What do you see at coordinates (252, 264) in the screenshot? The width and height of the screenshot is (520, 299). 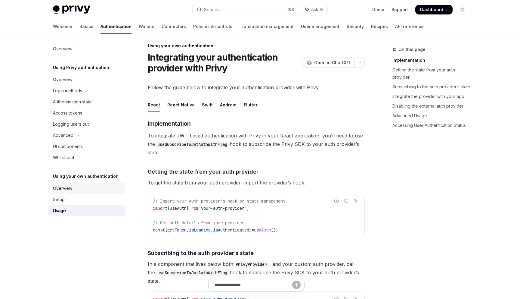 I see `code: PrivyProvider` at bounding box center [252, 264].